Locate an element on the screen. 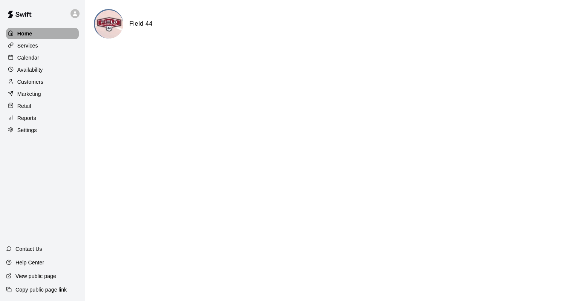 This screenshot has width=579, height=301. p: Marketing is located at coordinates (29, 94).